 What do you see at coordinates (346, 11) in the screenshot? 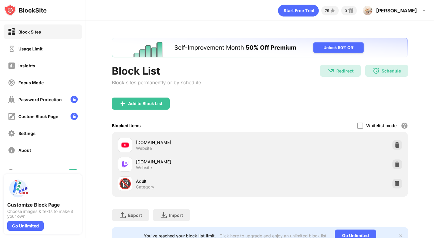
I see `div: 3` at bounding box center [346, 11].